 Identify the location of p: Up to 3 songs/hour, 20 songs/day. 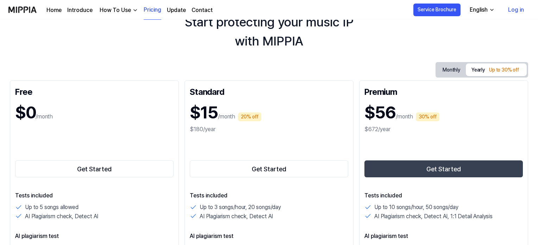
(240, 207).